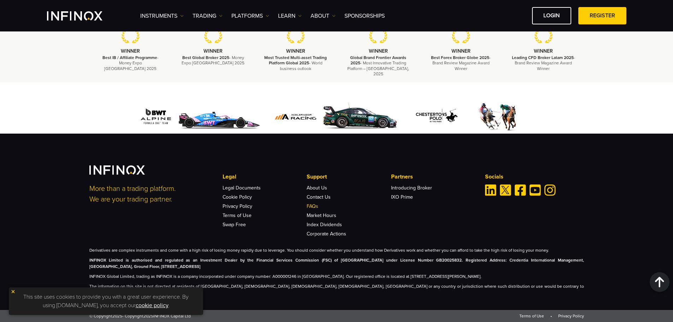 The height and width of the screenshot is (322, 673). Describe the element at coordinates (433, 177) in the screenshot. I see `p: Partners` at that location.